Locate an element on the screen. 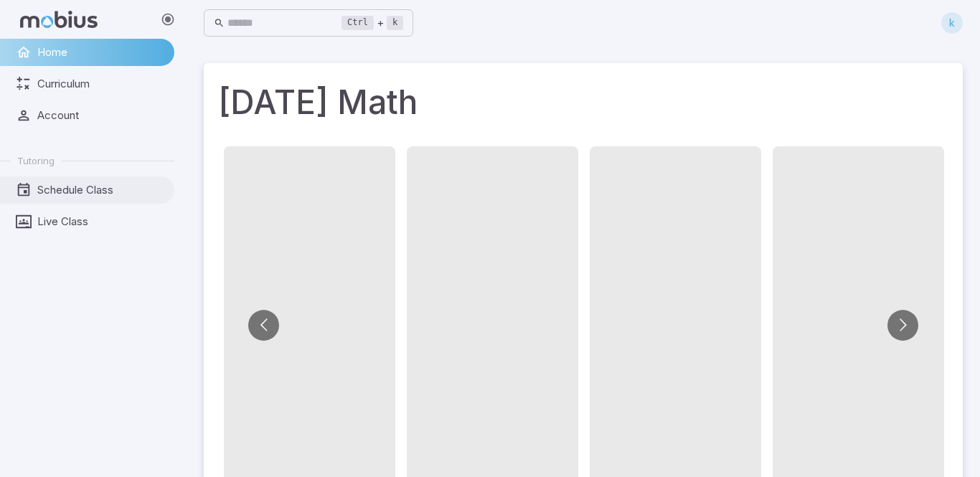  button: Go to next slide is located at coordinates (902, 325).